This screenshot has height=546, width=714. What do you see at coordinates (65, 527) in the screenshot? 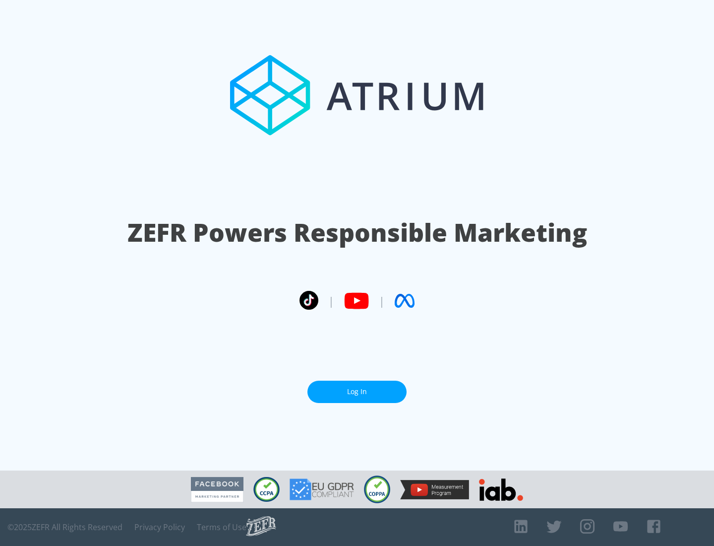
I see `span: © 2025 ZEFR All Rights Reserved` at bounding box center [65, 527].